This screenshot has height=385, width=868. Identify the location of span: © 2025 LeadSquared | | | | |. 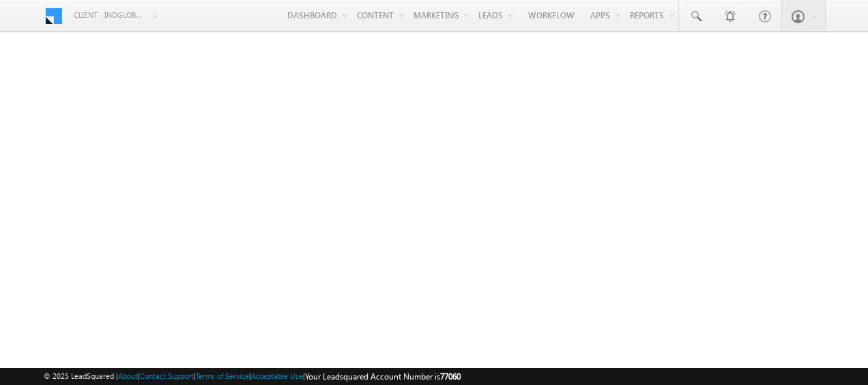
(252, 376).